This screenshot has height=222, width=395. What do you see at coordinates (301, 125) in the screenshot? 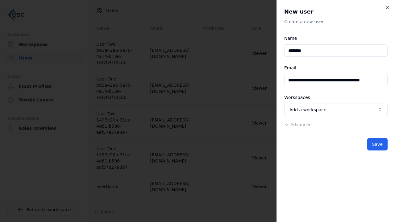
I see `span: Advanced` at bounding box center [301, 125].